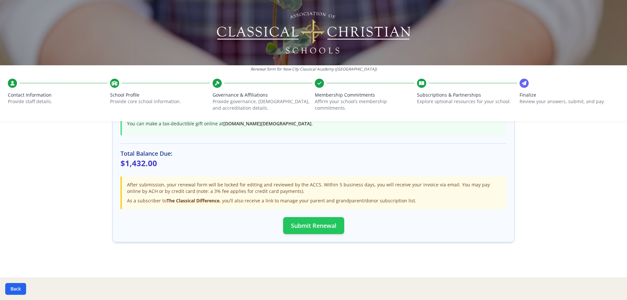 Image resolution: width=627 pixels, height=300 pixels. I want to click on p: Affirm your school’s membership commitments., so click(364, 105).